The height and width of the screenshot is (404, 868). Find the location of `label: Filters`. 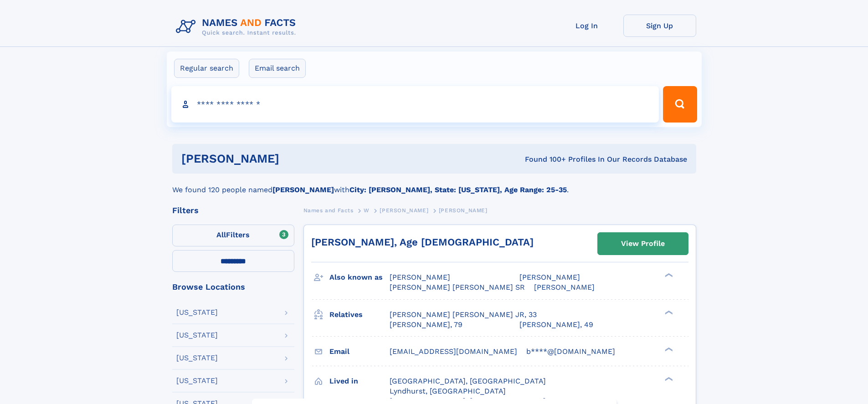

label: Filters is located at coordinates (233, 235).